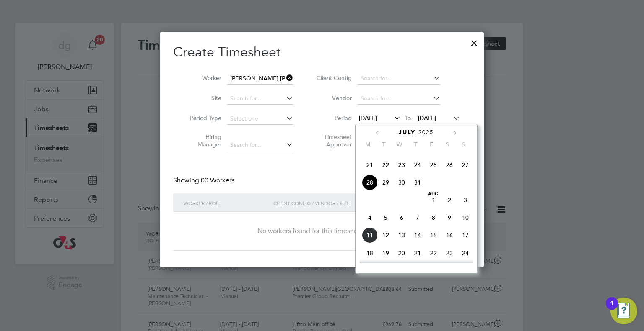 This screenshot has height=331, width=644. I want to click on div: Showing, so click(205, 180).